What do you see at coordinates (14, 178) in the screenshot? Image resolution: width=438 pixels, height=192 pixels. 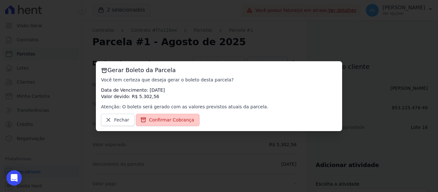 I see `div: Open Intercom Messenger` at bounding box center [14, 178].